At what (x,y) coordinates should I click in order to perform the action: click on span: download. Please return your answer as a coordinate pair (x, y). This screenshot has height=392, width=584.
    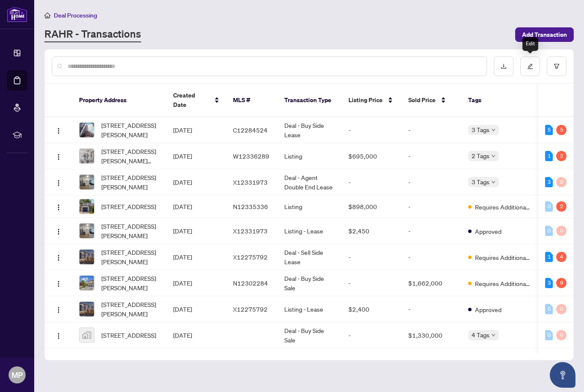
    Looking at the image, I should click on (504, 66).